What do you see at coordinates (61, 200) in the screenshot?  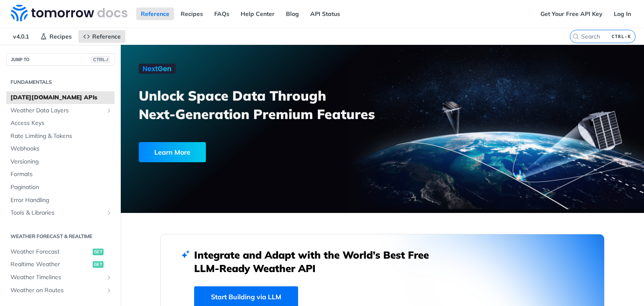 I see `span: Error Handling` at bounding box center [61, 200].